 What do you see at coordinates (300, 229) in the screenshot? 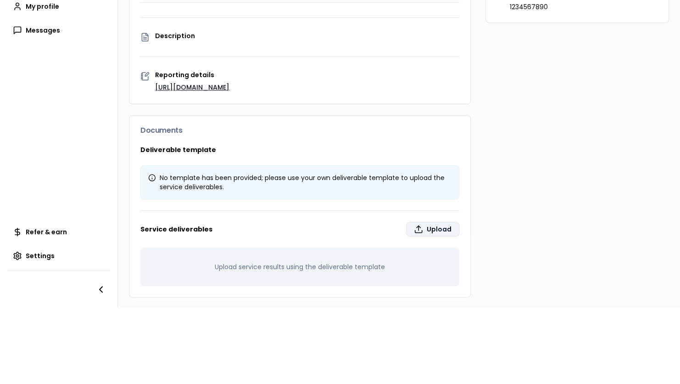
I see `h3: Service deliverables` at bounding box center [300, 229].